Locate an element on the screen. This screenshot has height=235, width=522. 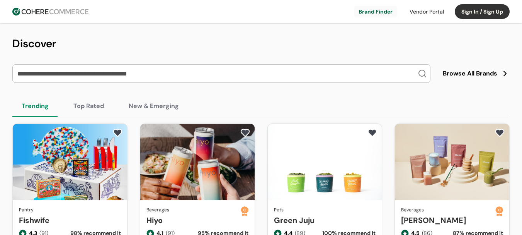
button: Top Rated is located at coordinates (88, 106).